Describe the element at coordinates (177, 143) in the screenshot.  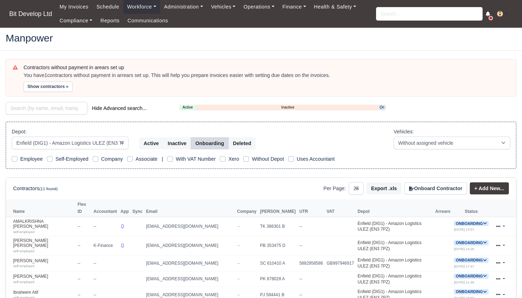
I see `button: Inactive` at that location.